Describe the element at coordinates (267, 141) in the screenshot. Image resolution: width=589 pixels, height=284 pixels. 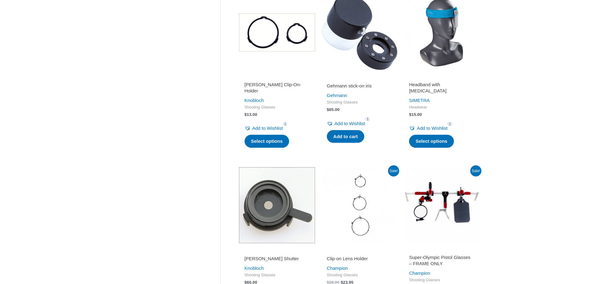
I see `a: Select options for “Knobloch Clip-On-Holder”` at that location.